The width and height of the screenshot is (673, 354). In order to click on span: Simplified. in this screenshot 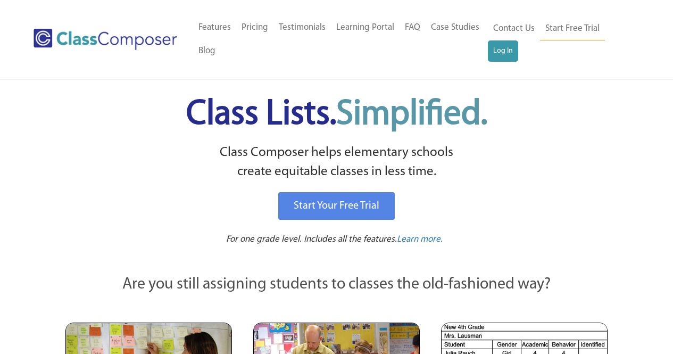, I will do `click(412, 114)`.